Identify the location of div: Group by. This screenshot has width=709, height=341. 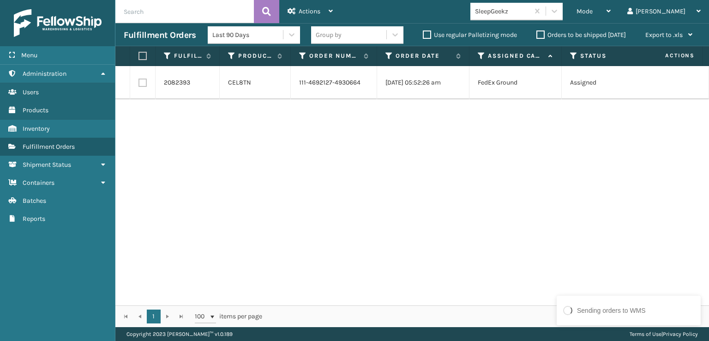
(329, 35).